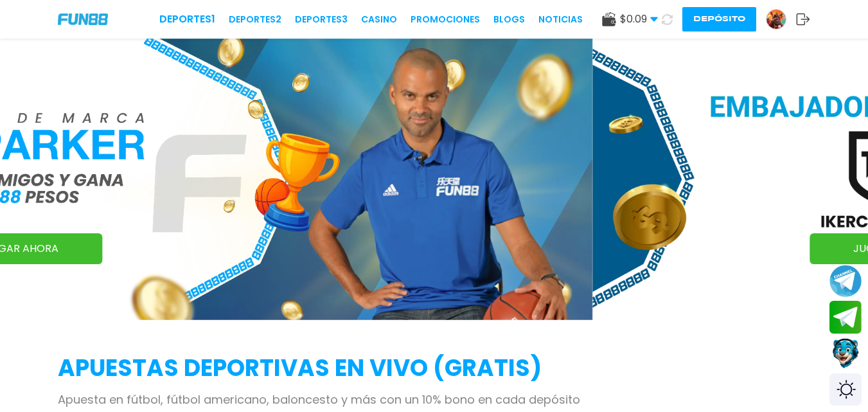 The height and width of the screenshot is (412, 868). What do you see at coordinates (719, 19) in the screenshot?
I see `button: Depósito` at bounding box center [719, 19].